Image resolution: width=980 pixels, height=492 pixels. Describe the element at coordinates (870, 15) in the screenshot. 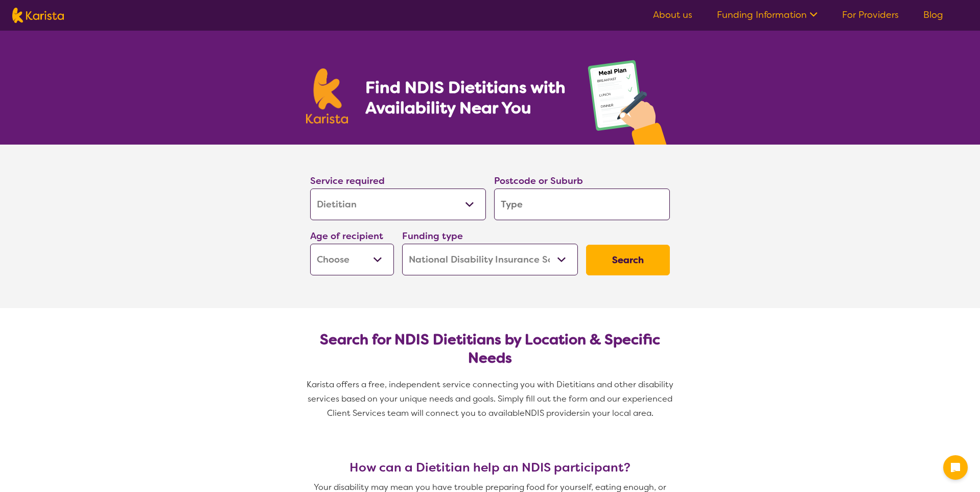

I see `a: For Providers` at that location.